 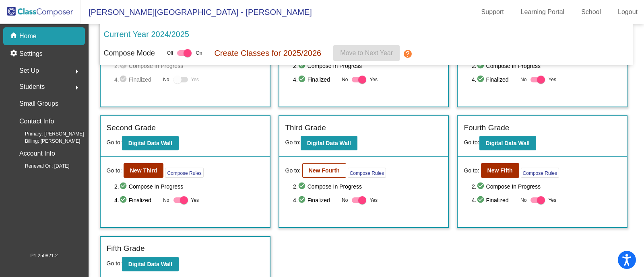 What do you see at coordinates (407, 54) in the screenshot?
I see `mat-icon: help` at bounding box center [407, 54].